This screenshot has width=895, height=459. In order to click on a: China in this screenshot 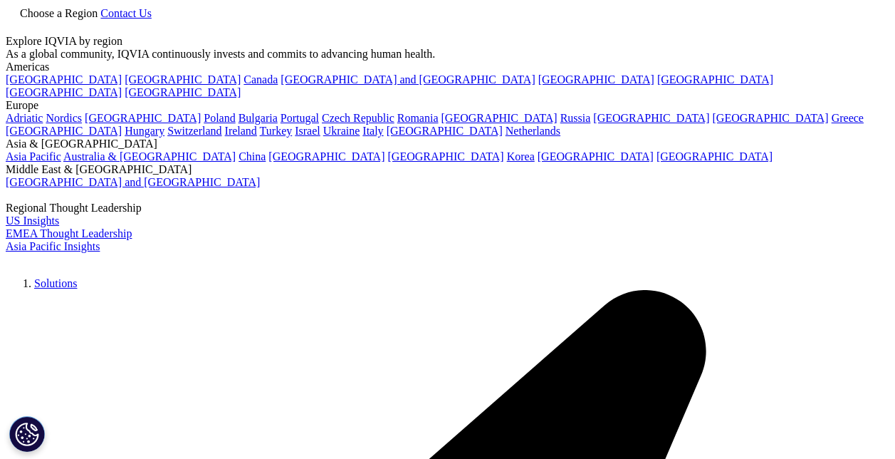, I will do `click(252, 156)`.